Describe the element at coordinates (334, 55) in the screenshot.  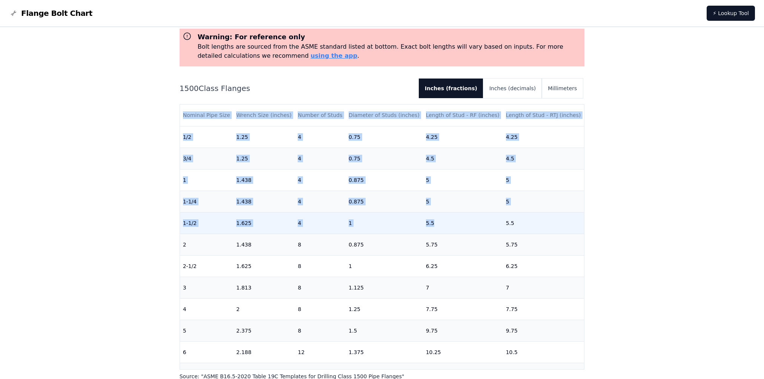
I see `a: using the app` at that location.